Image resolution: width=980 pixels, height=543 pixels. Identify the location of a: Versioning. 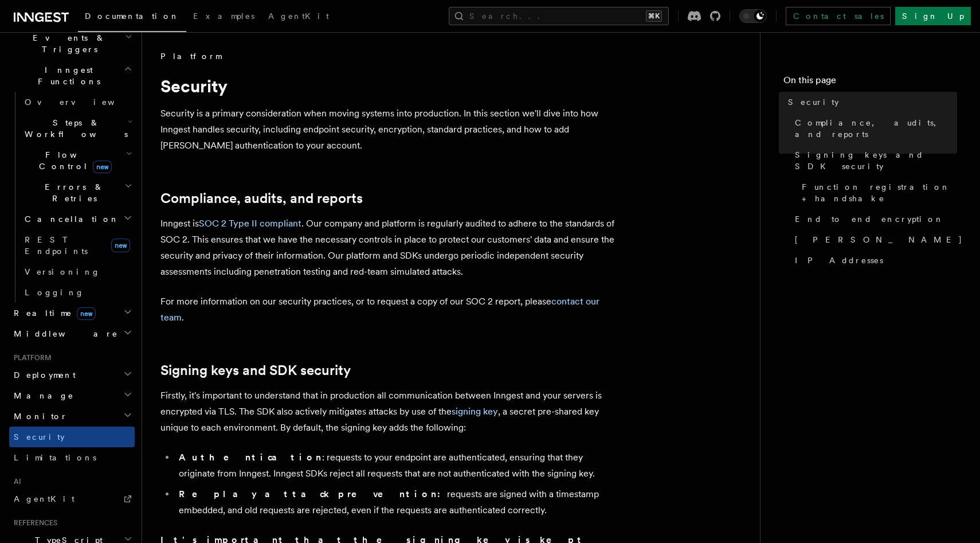
(78, 272).